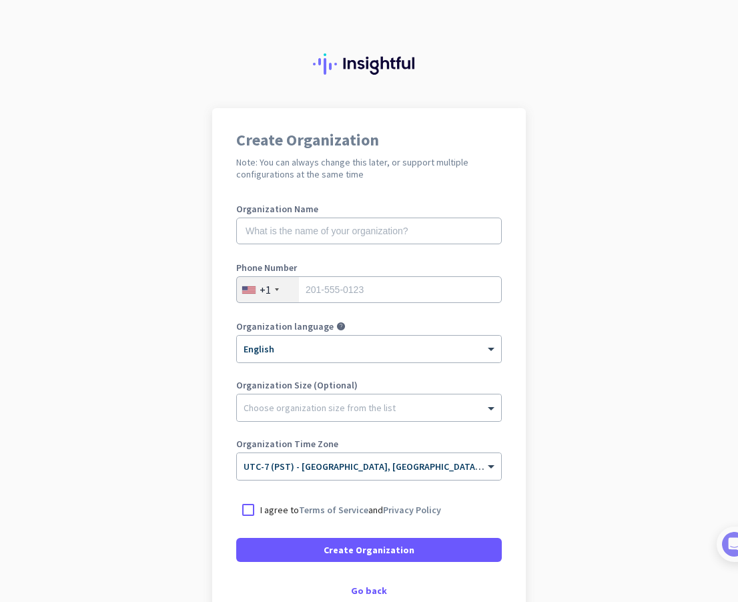 The width and height of the screenshot is (738, 602). I want to click on button: Create Organization, so click(369, 550).